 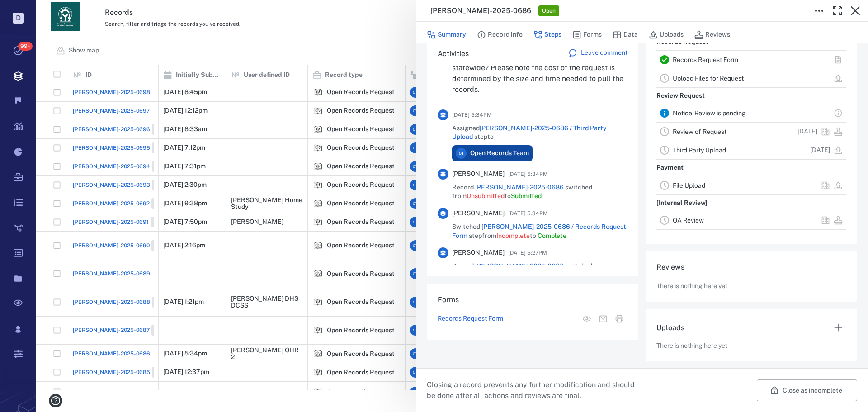 What do you see at coordinates (587, 35) in the screenshot?
I see `button: Forms` at bounding box center [587, 35].